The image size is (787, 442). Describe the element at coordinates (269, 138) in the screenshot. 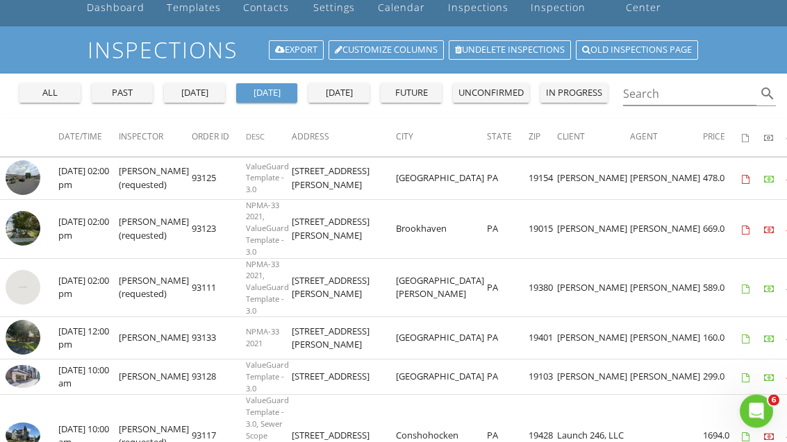

I see `th: Desc: Not sorted.` at that location.